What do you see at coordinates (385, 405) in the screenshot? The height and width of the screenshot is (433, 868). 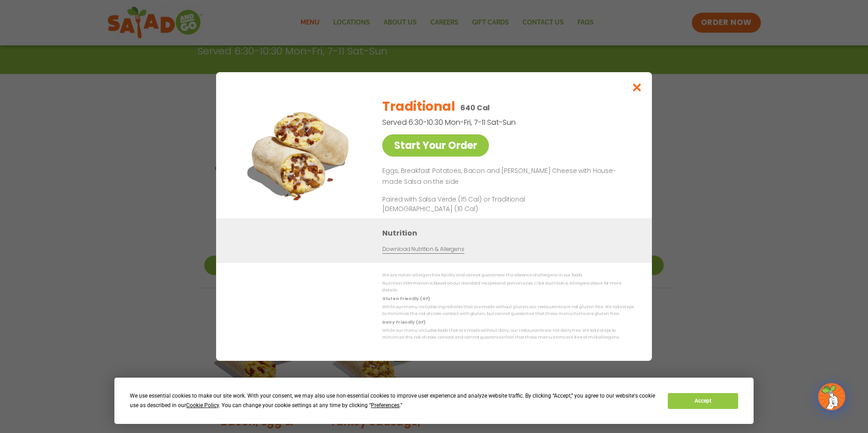 I see `span: Preferences` at bounding box center [385, 405].